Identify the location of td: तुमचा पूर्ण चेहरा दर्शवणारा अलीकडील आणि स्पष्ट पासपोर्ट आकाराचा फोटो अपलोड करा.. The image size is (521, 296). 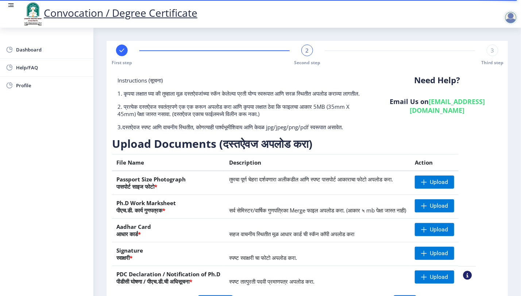
(317, 183).